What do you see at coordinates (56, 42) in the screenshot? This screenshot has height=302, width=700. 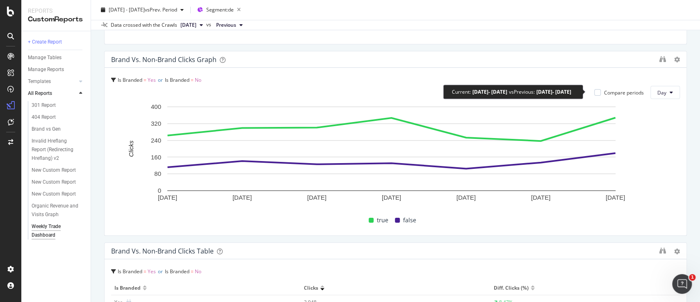 I see `a: + Create Report` at bounding box center [56, 42].